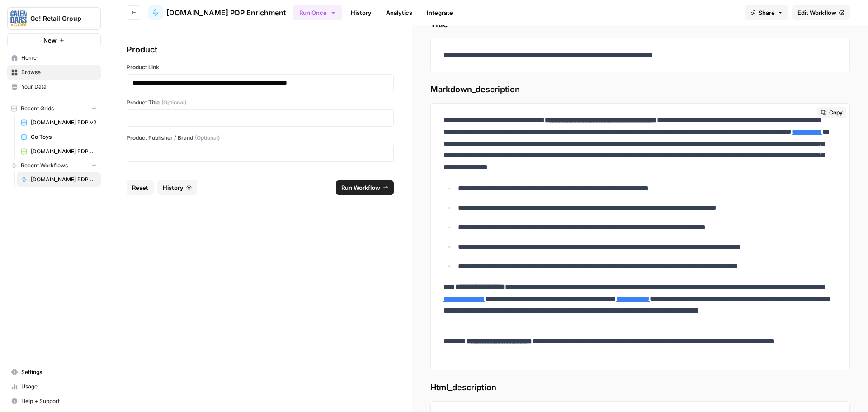 The image size is (868, 412). Describe the element at coordinates (640, 388) in the screenshot. I see `span: Html_description` at that location.